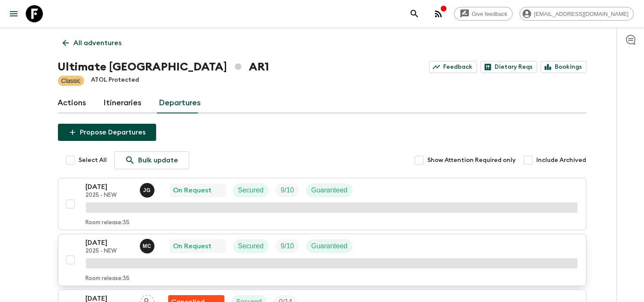 The width and height of the screenshot is (644, 302). Describe the element at coordinates (453, 67) in the screenshot. I see `a: Feedback` at that location.